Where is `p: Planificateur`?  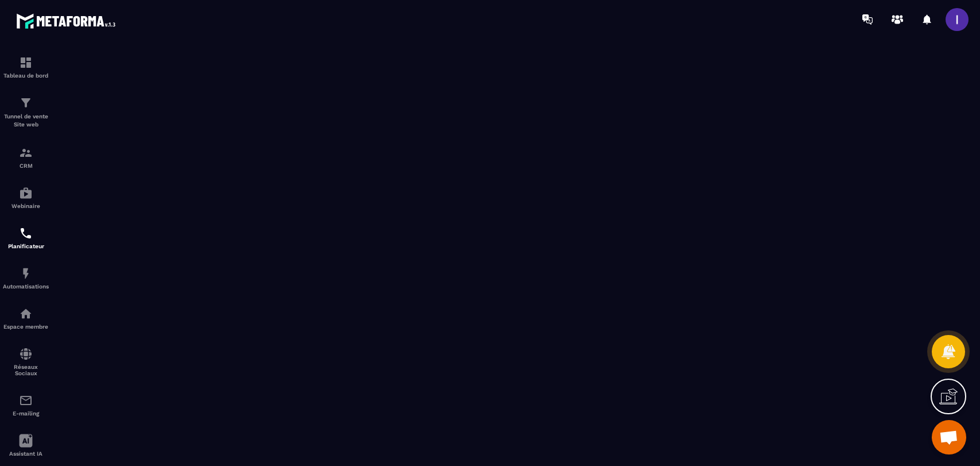 p: Planificateur is located at coordinates (26, 246).